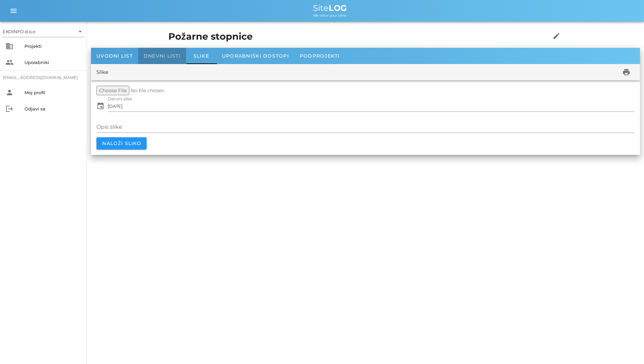 This screenshot has width=644, height=364. Describe the element at coordinates (9, 62) in the screenshot. I see `i: people` at that location.